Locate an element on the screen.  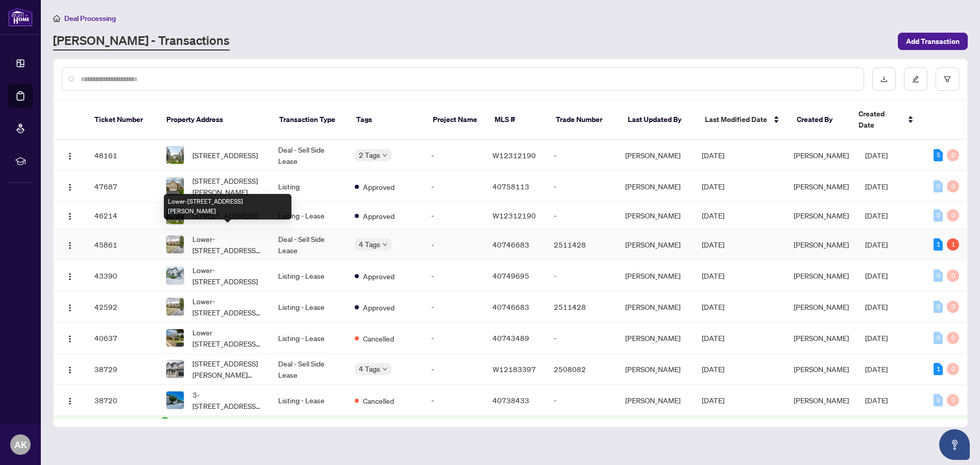
span: Created Date is located at coordinates (879, 119).